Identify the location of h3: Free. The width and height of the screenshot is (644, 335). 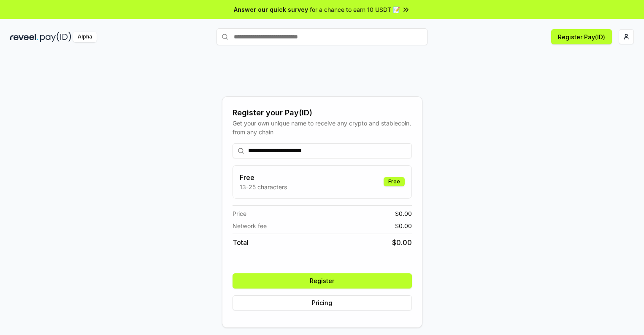
(263, 177).